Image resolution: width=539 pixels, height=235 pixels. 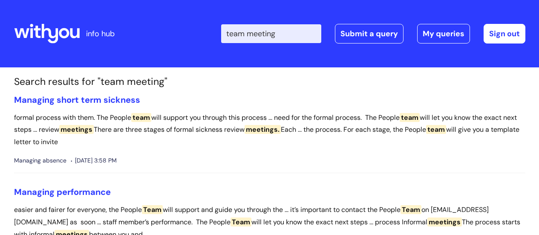 I want to click on a: My queries, so click(x=444, y=34).